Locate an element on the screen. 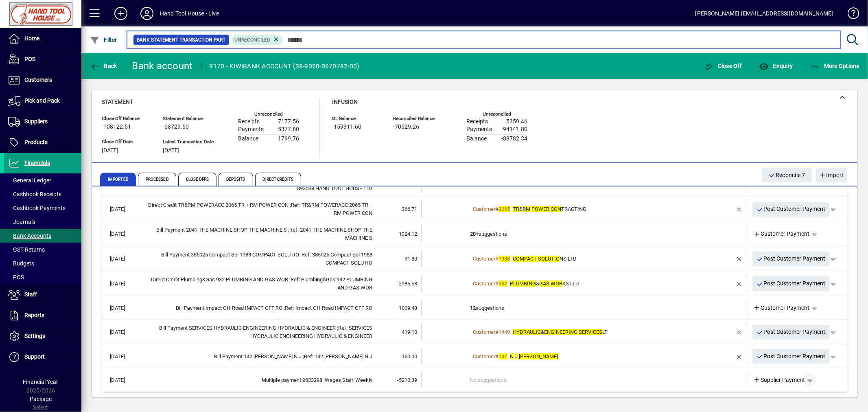 Image resolution: width=868 pixels, height=412 pixels. em: SOLUTIO is located at coordinates (549, 259).